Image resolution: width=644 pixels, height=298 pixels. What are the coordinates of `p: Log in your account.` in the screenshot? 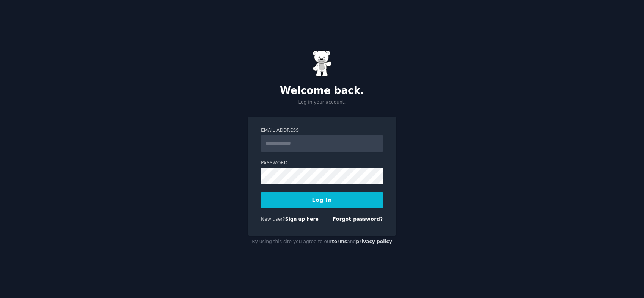 It's located at (322, 103).